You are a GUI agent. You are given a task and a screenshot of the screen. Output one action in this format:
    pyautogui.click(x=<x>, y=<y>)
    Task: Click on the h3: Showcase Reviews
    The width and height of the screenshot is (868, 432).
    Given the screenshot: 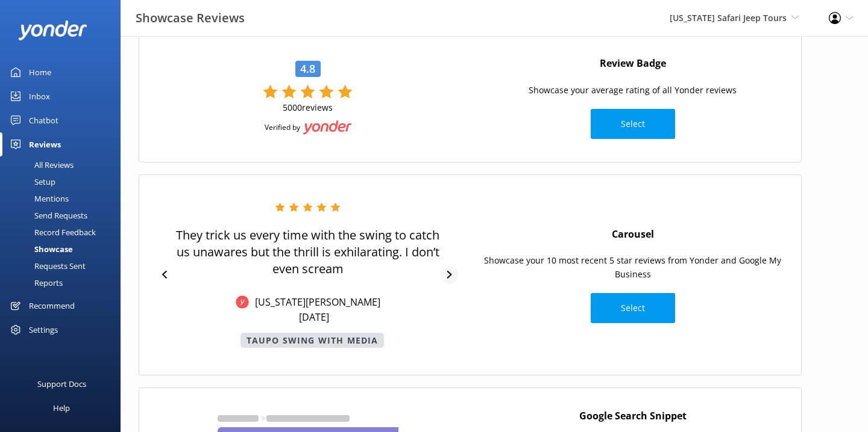 What is the action you would take?
    pyautogui.click(x=190, y=18)
    